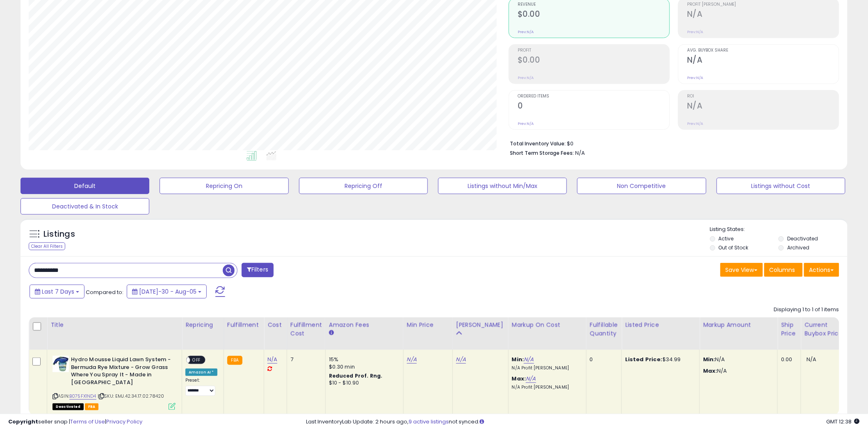 The height and width of the screenshot is (430, 868). I want to click on h5: Listings, so click(59, 234).